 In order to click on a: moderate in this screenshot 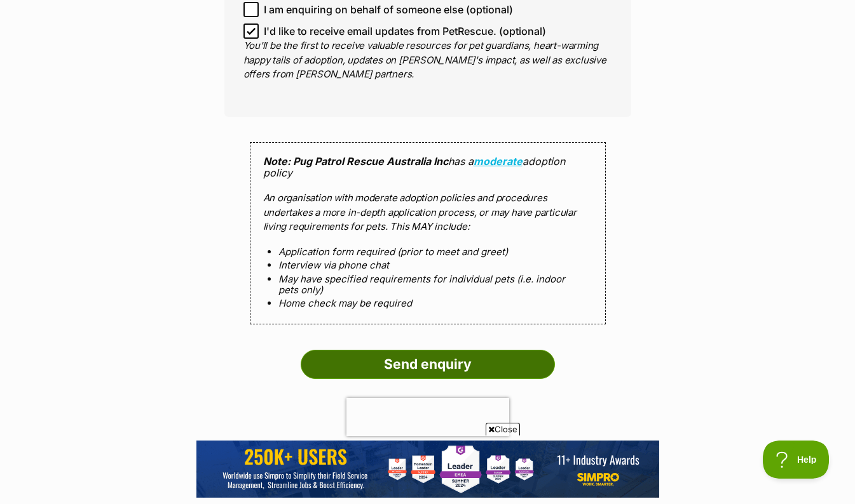, I will do `click(498, 161)`.